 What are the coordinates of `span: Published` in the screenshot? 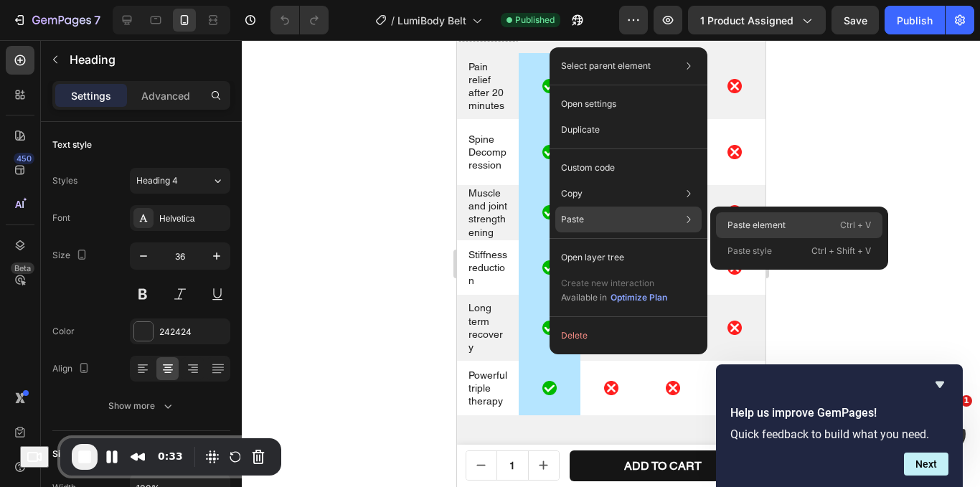 It's located at (534, 20).